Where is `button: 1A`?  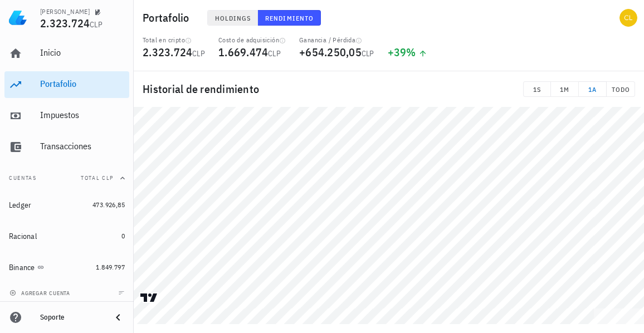
button: 1A is located at coordinates (593, 89).